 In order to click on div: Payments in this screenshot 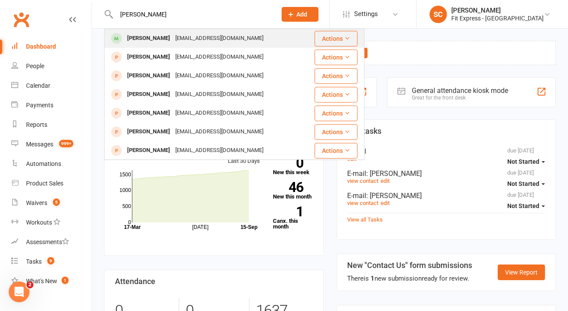, I will do `click(39, 105)`.